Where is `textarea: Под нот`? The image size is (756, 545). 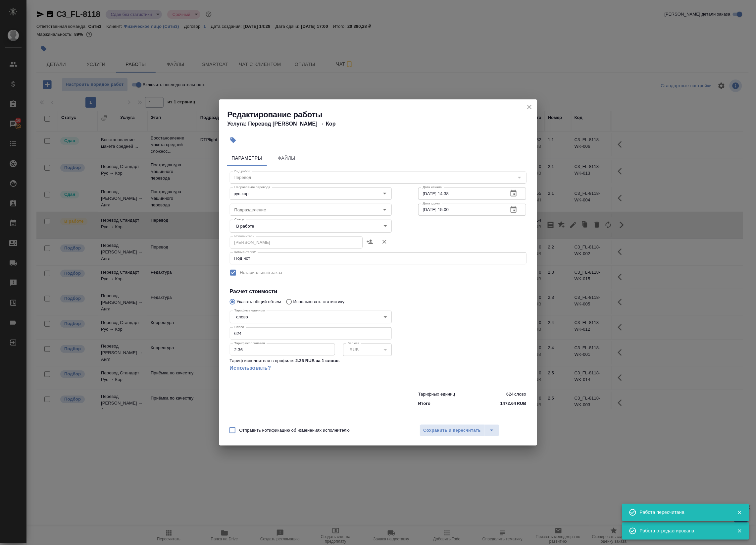 textarea: Под нот is located at coordinates (378, 258).